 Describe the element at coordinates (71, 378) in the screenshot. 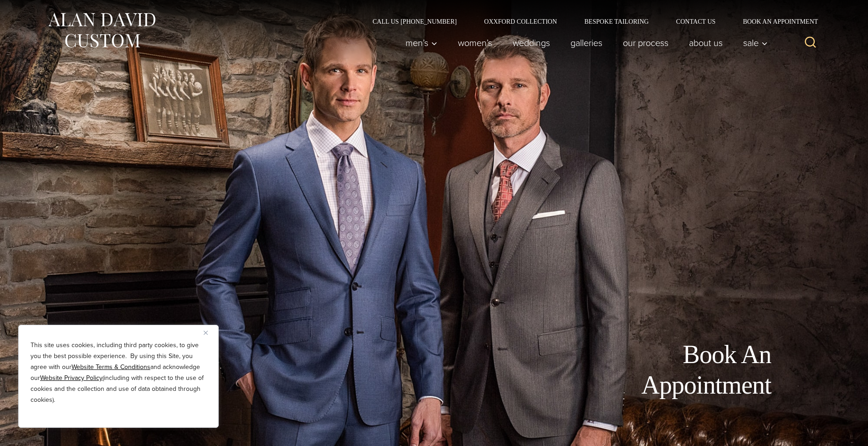

I see `u: Website Privacy Policy` at that location.